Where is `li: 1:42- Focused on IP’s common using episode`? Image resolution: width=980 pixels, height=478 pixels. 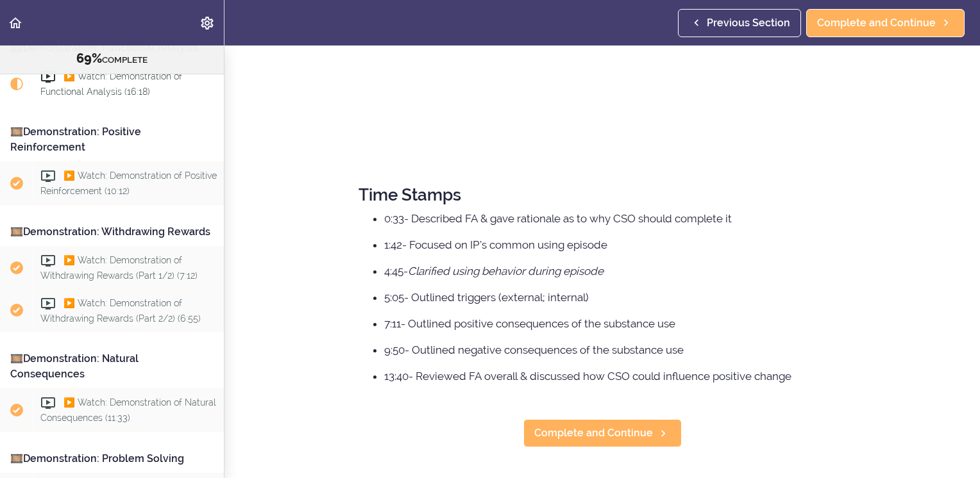 li: 1:42- Focused on IP’s common using episode is located at coordinates (615, 245).